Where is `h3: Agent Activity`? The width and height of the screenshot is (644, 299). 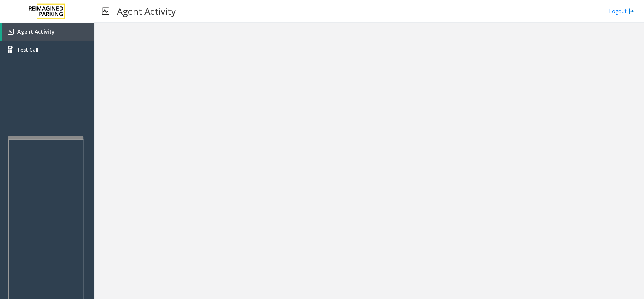
h3: Agent Activity is located at coordinates (146, 11).